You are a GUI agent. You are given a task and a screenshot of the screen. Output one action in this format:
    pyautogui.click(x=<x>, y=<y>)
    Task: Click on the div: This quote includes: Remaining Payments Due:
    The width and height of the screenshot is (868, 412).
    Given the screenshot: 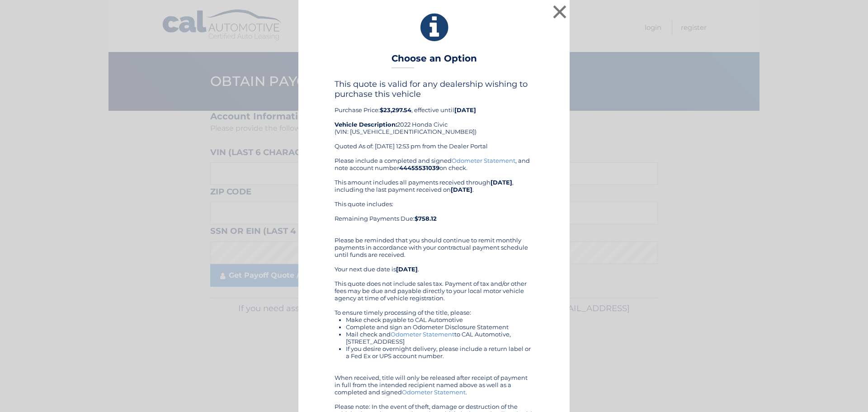 What is the action you would take?
    pyautogui.click(x=434, y=215)
    